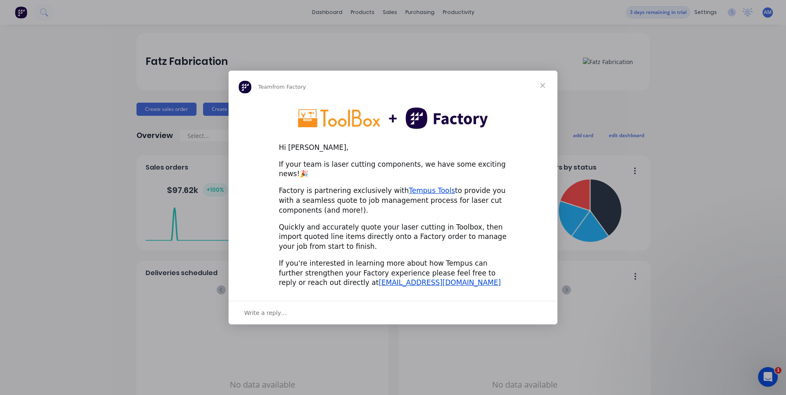  Describe the element at coordinates (245, 87) in the screenshot. I see `img: Profile image for Team` at that location.